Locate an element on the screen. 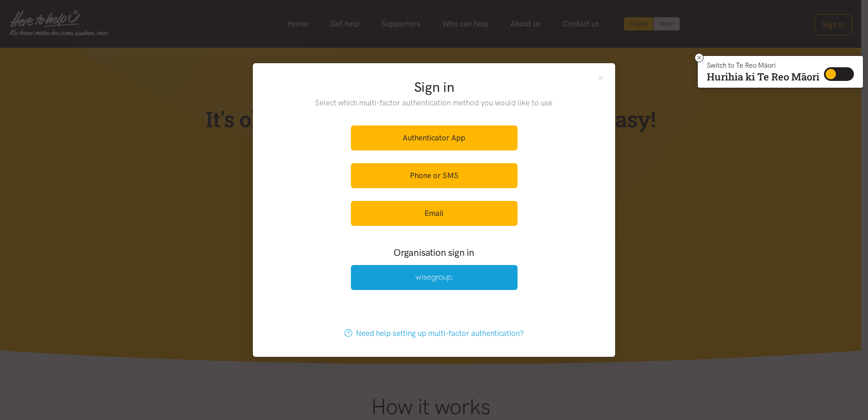 The width and height of the screenshot is (868, 420). button: Close is located at coordinates (600, 78).